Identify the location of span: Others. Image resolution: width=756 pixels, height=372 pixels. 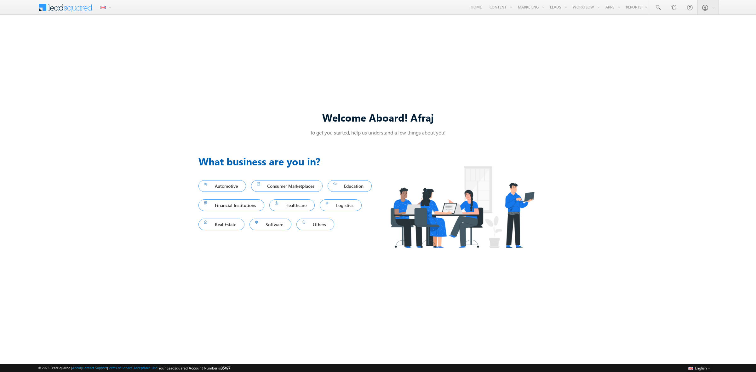
(315, 224).